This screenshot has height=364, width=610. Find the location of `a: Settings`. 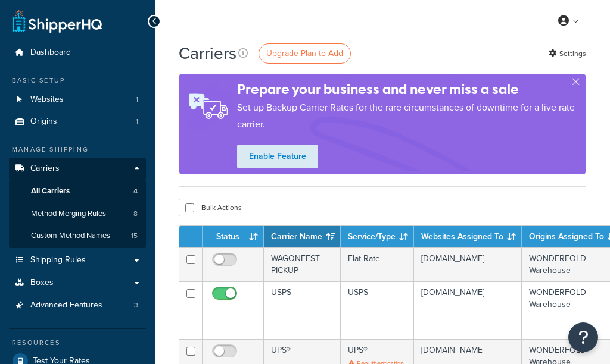

a: Settings is located at coordinates (568, 54).